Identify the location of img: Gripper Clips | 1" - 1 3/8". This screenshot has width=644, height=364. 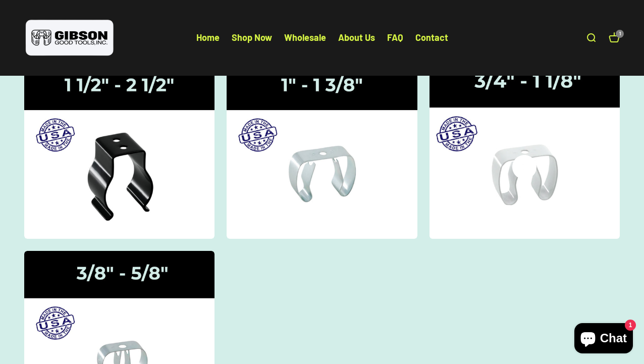
(321, 151).